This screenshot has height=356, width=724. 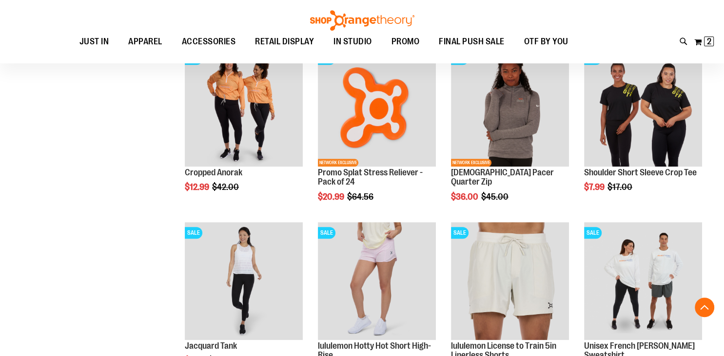 I want to click on span: $7.99, so click(x=595, y=187).